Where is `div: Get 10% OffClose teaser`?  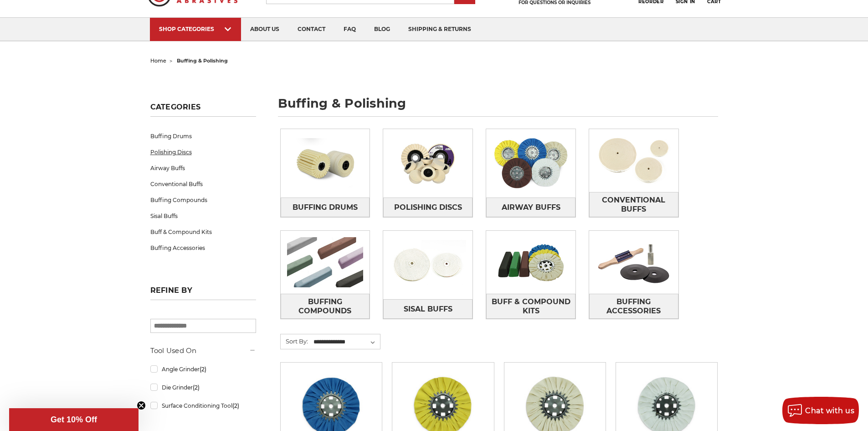
div: Get 10% OffClose teaser is located at coordinates (74, 420).